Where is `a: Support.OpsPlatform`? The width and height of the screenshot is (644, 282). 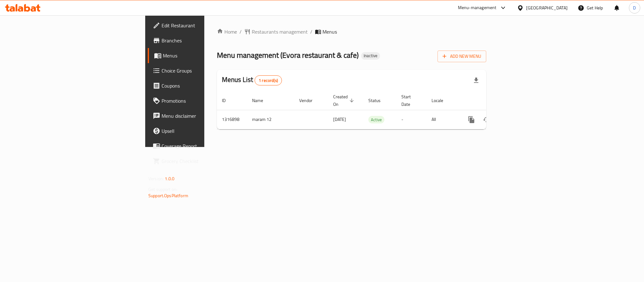
a: Support.OpsPlatform is located at coordinates (168, 196).